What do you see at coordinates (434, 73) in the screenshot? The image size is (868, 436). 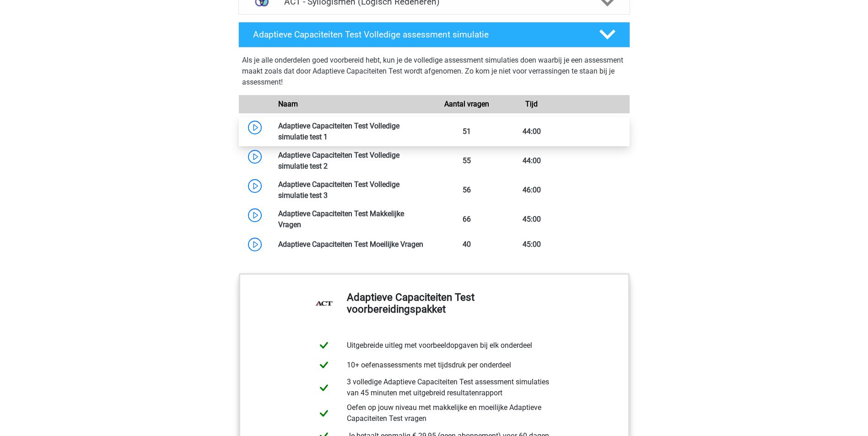 I see `div: Als je alle onderdelen goed voorbereid hebt, kun je de volledige assessment simulaties doen waarb...` at bounding box center [434, 73].